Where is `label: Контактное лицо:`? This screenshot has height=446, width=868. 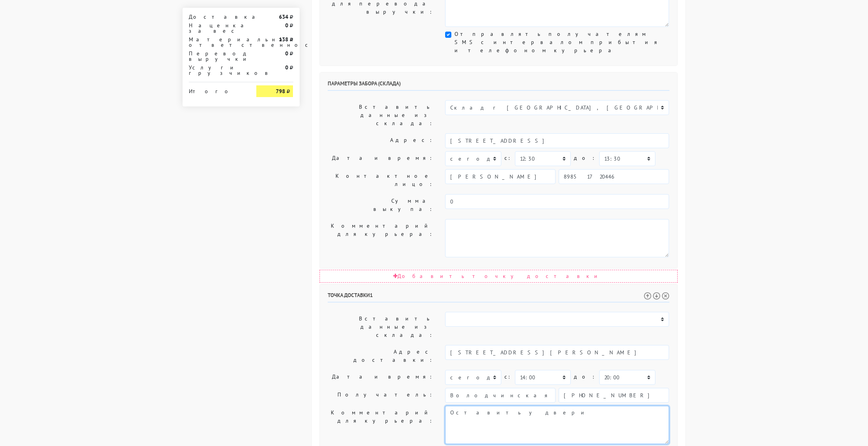 label: Контактное лицо: is located at coordinates (381, 180).